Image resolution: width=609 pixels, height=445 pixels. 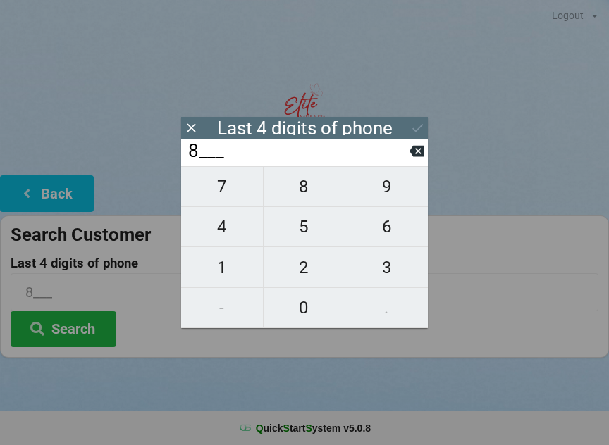 I want to click on button: 2, so click(x=304, y=267).